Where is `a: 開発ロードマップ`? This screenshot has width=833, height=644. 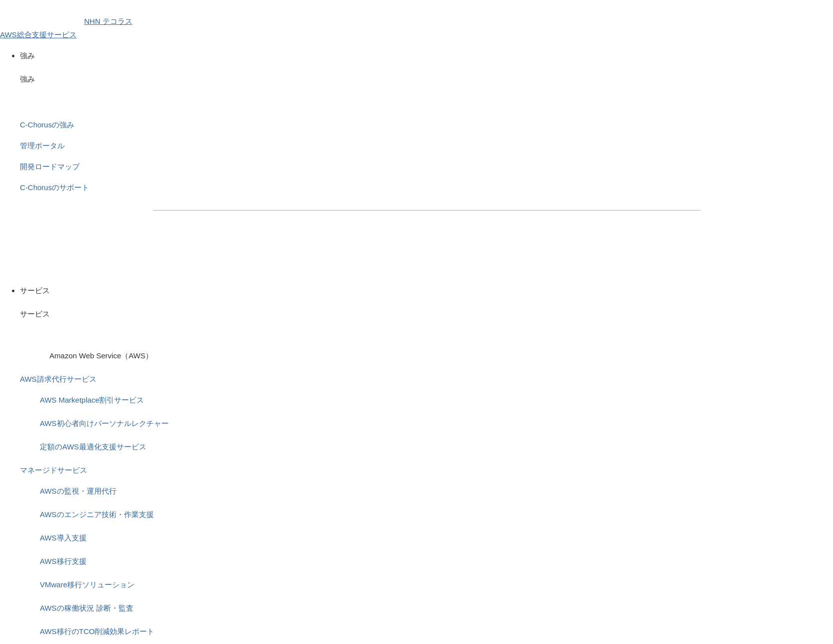 a: 開発ロードマップ is located at coordinates (49, 166).